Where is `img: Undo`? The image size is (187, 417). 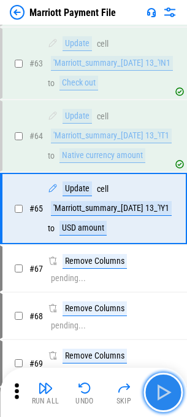
img: Undo is located at coordinates (85, 388).